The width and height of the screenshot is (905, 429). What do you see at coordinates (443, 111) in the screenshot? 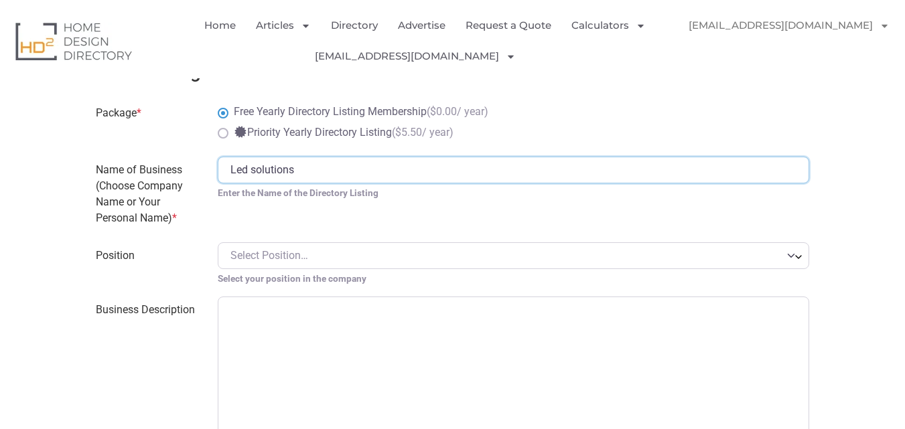
I see `span: 0.00` at bounding box center [443, 111].